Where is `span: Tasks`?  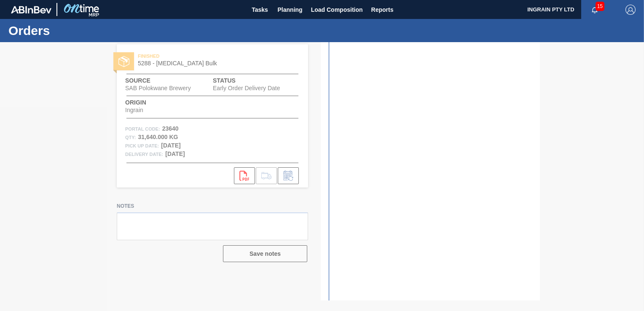 span: Tasks is located at coordinates (260, 10).